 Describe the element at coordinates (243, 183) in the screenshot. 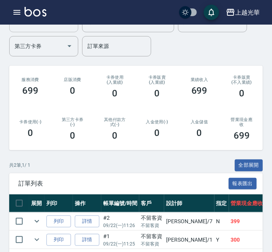

I see `button: 報表匯出` at that location.